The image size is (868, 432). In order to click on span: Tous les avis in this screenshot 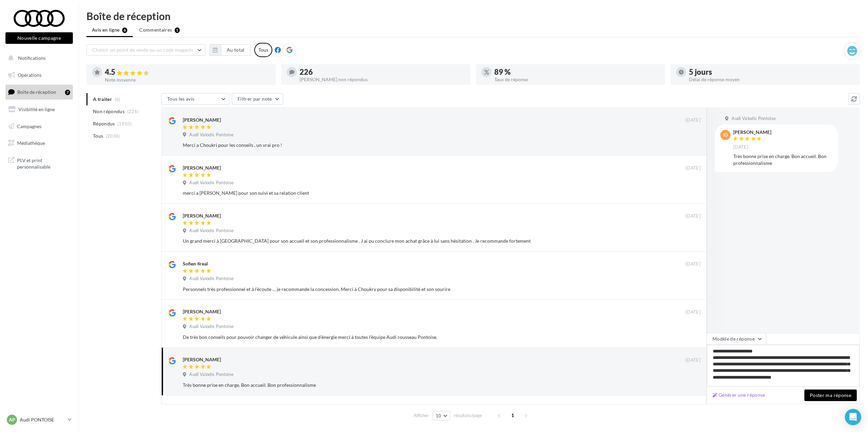, I will do `click(181, 99)`.